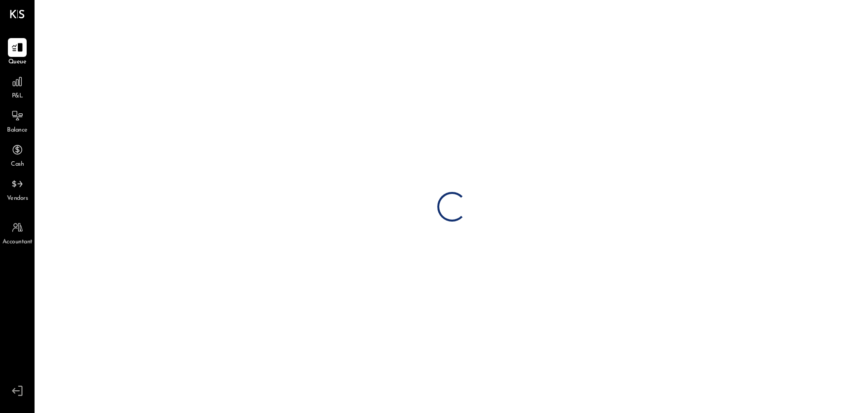 Image resolution: width=868 pixels, height=413 pixels. What do you see at coordinates (17, 154) in the screenshot?
I see `a: Cash` at bounding box center [17, 154].